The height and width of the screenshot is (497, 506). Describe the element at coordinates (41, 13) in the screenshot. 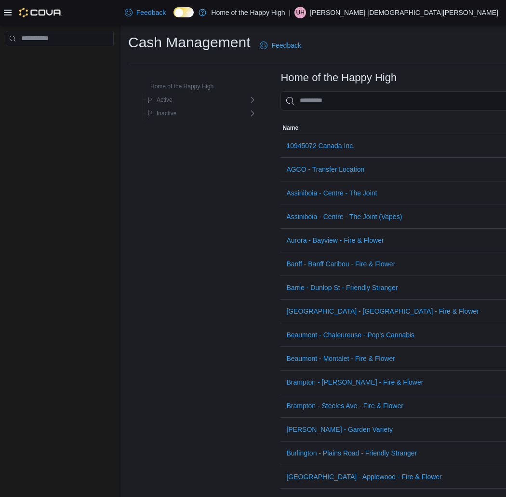

I see `img: Cova` at that location.